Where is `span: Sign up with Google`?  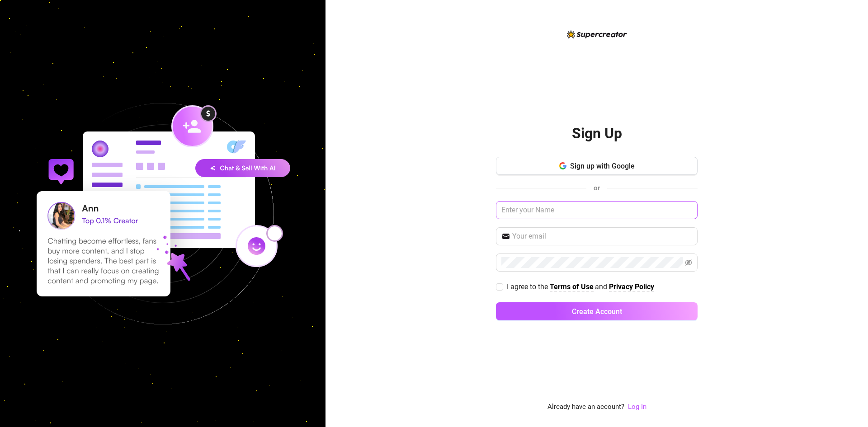 span: Sign up with Google is located at coordinates (602, 166).